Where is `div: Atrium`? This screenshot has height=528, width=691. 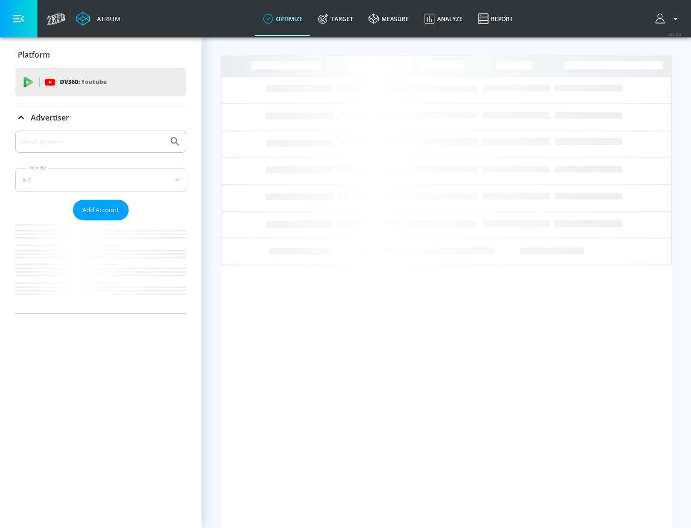
div: Atrium is located at coordinates (107, 19).